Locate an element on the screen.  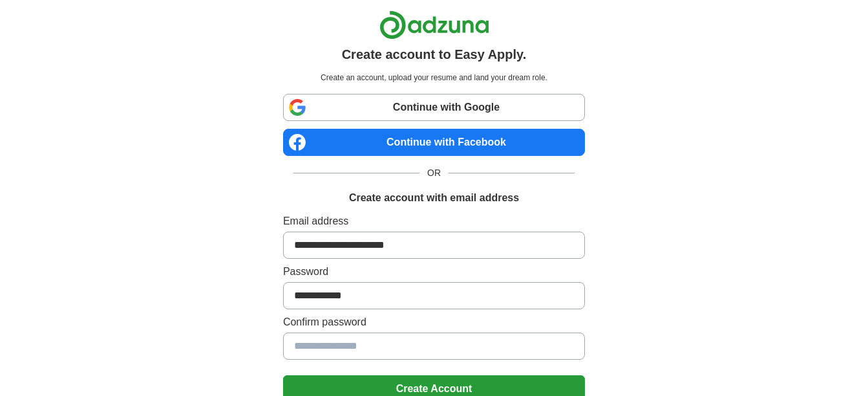
label: Confirm password is located at coordinates (434, 322).